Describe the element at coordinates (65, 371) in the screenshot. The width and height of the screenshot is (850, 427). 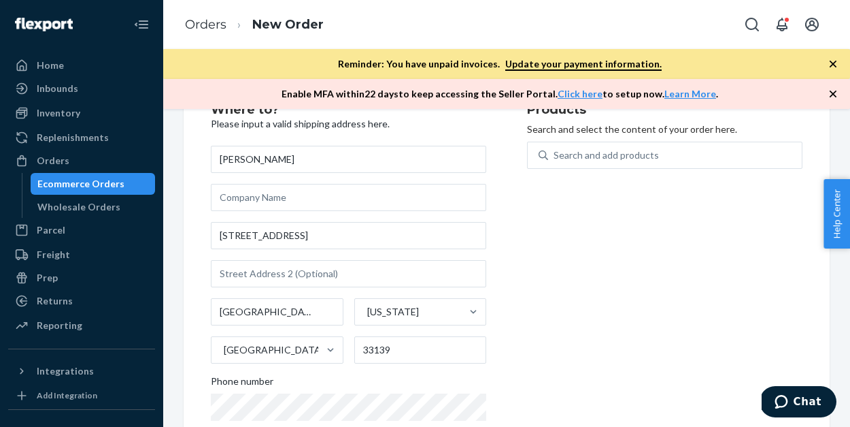
I see `div: Integrations` at that location.